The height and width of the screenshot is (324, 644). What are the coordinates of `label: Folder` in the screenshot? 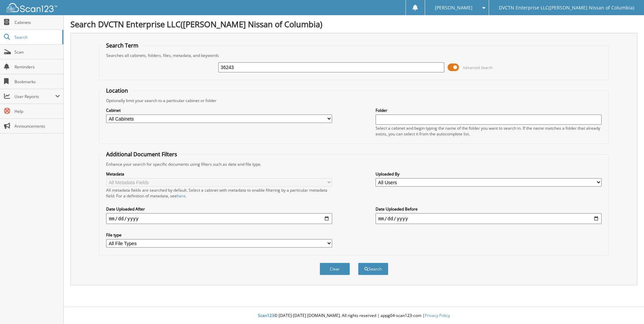 It's located at (488, 110).